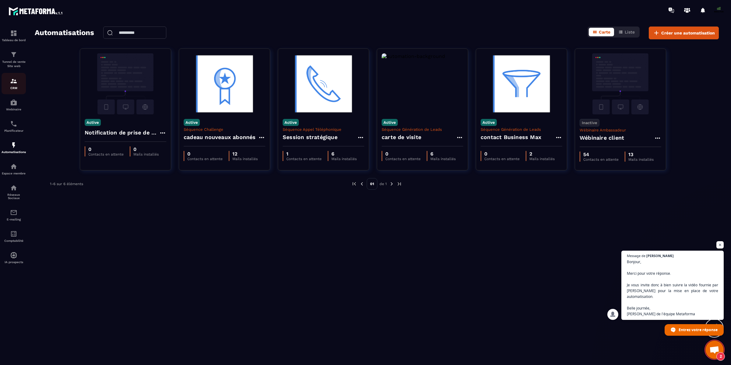 Image resolution: width=731 pixels, height=365 pixels. What do you see at coordinates (636, 255) in the screenshot?
I see `span: Message de` at bounding box center [636, 255].